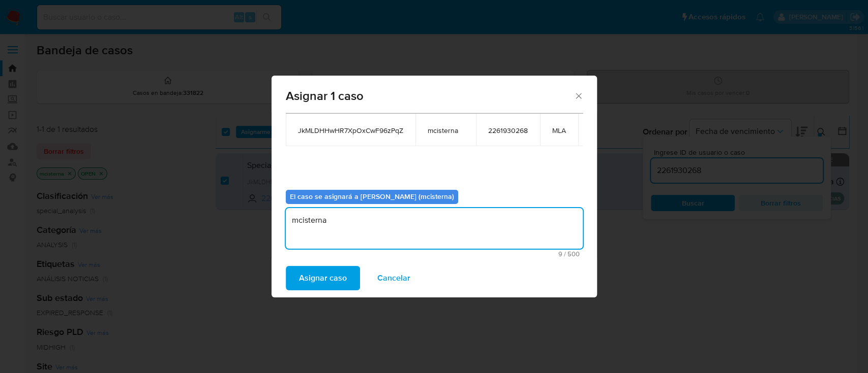  What do you see at coordinates (445, 130) in the screenshot?
I see `span: mcisterna` at bounding box center [445, 130].